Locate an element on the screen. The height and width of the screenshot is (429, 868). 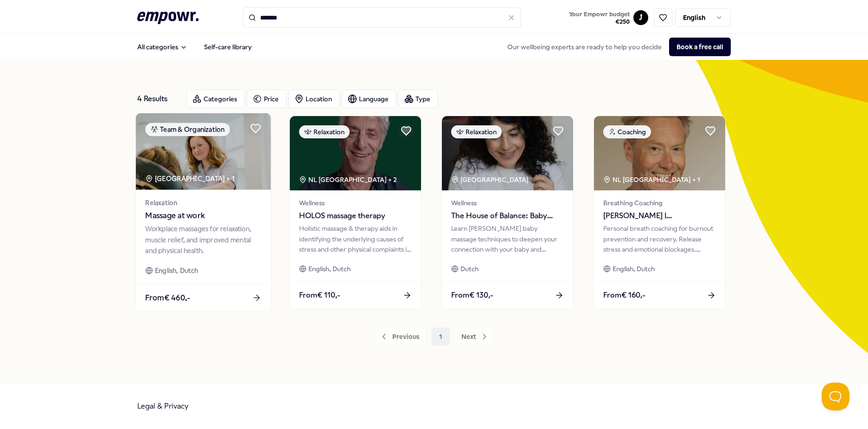
div: Location is located at coordinates (314, 98).